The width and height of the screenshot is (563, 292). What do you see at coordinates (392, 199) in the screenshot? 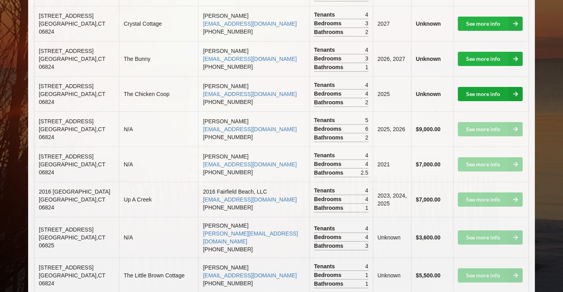
I see `td: 2023, 2024, 2025` at bounding box center [392, 199].